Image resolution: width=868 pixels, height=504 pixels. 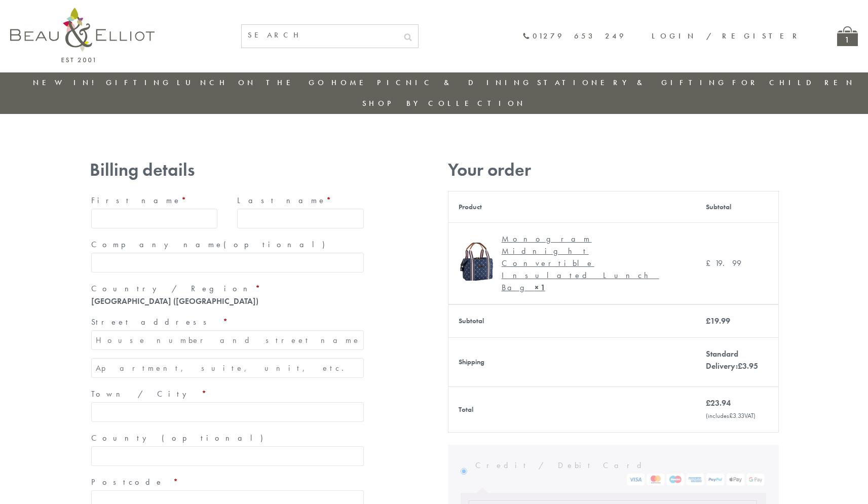 I want to click on a: Gifting, so click(x=139, y=83).